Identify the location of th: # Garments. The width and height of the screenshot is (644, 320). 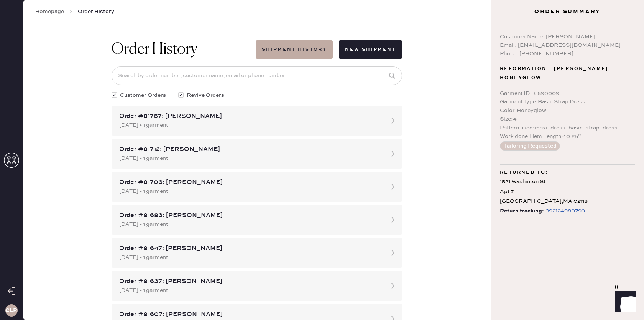
(543, 277).